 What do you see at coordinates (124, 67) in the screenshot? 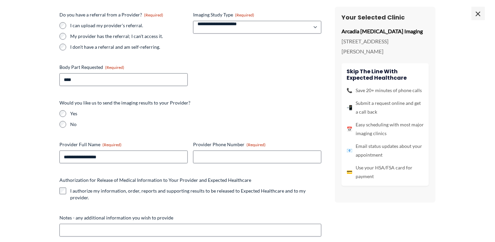
I see `label: Body Part Requested` at bounding box center [124, 67].